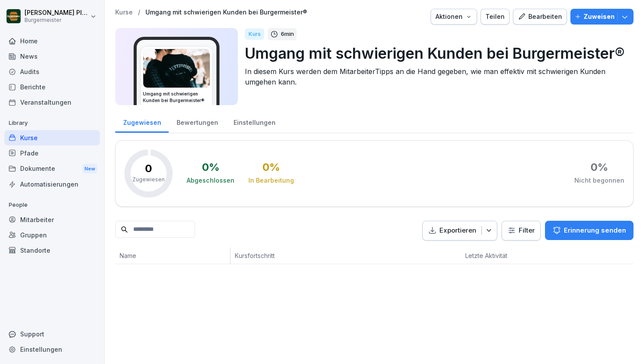 Image resolution: width=644 pixels, height=364 pixels. Describe the element at coordinates (52, 235) in the screenshot. I see `a: Gruppen` at that location.